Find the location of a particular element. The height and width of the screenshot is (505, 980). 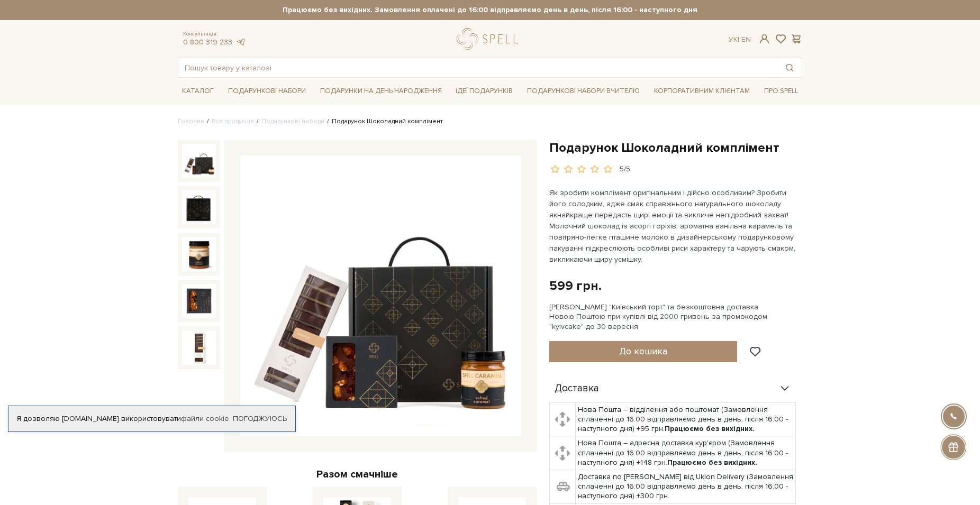

span: Консультація: is located at coordinates (215, 34).